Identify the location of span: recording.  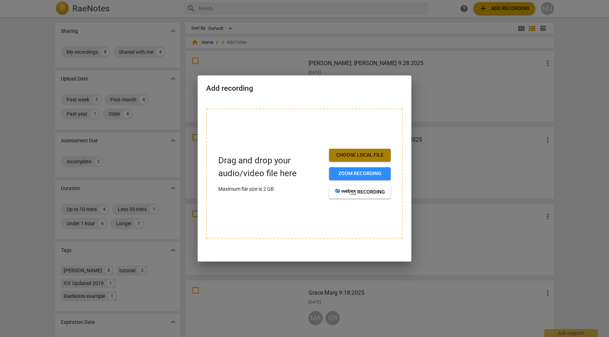
(360, 192).